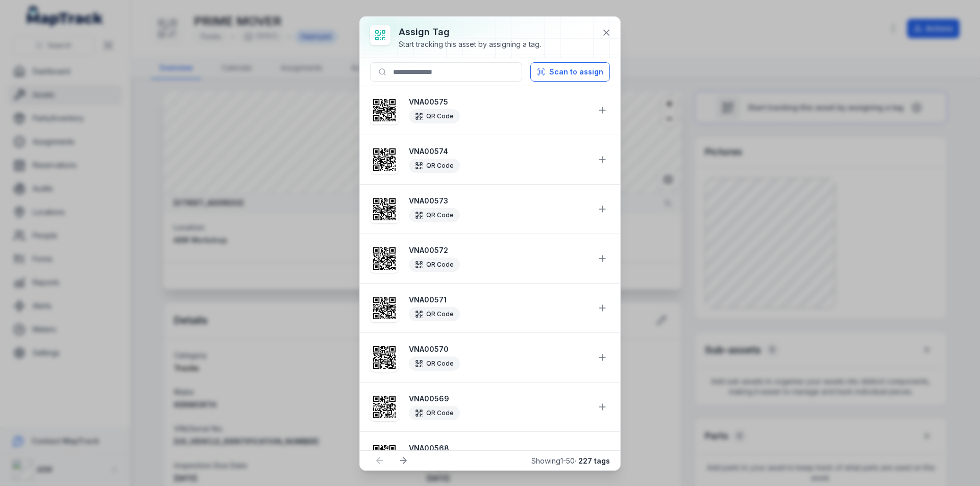  Describe the element at coordinates (469, 45) in the screenshot. I see `div: Start tracking this asset by assigning a tag.` at that location.